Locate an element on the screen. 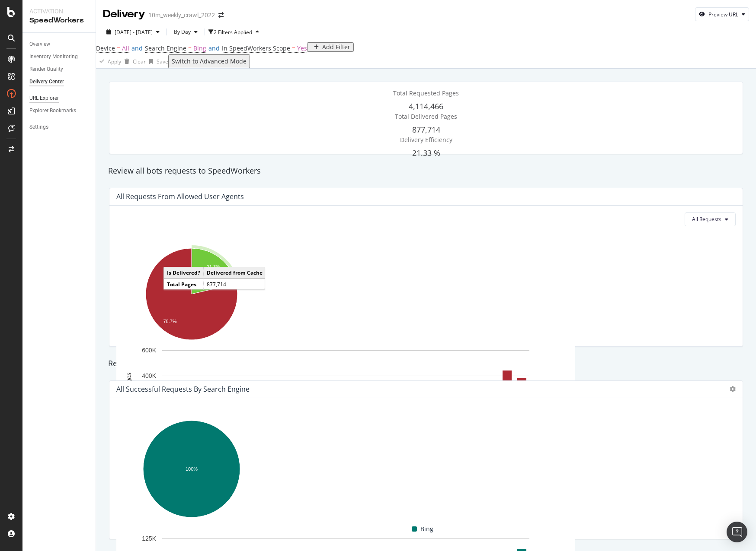 Image resolution: width=756 pixels, height=551 pixels. div: Open Intercom Messenger is located at coordinates (736, 532).